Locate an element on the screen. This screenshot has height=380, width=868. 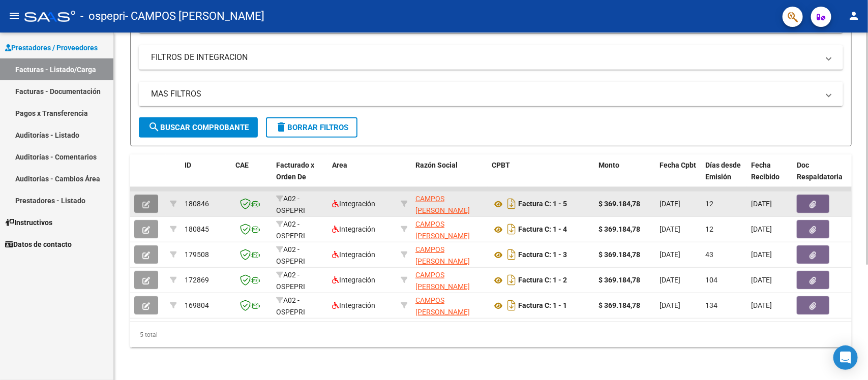
datatable-header-cell: Doc Respaldatoria is located at coordinates (824, 177).